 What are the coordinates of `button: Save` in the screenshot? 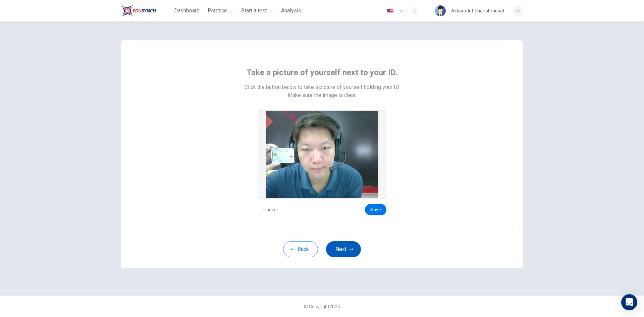 It's located at (376, 210).